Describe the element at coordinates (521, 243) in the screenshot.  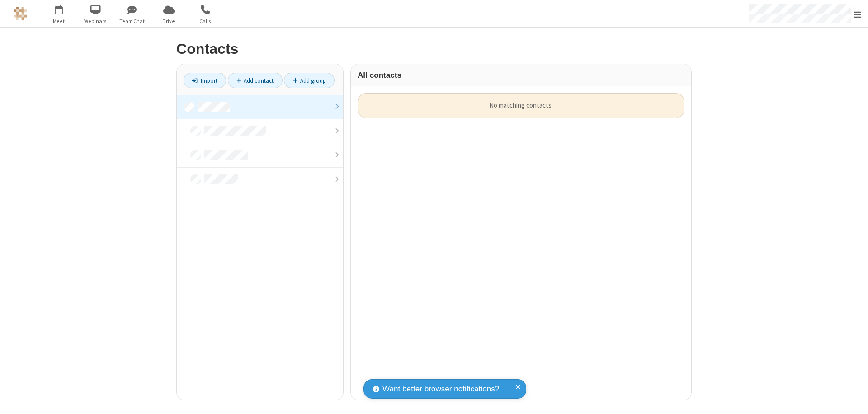
I see `div: grid` at that location.